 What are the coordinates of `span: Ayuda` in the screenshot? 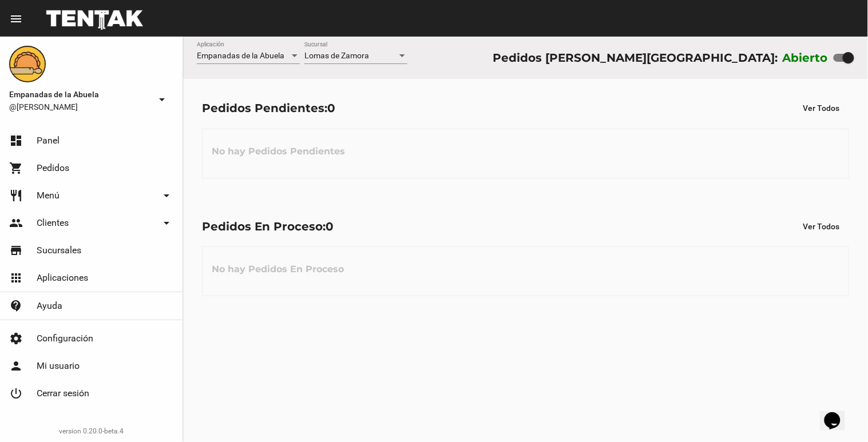 It's located at (49, 306).